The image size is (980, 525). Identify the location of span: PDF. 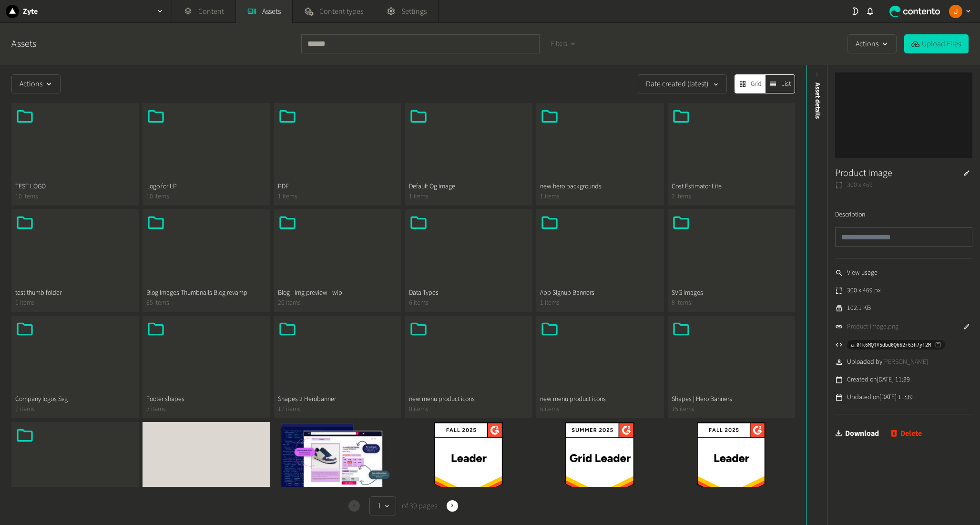
(338, 186).